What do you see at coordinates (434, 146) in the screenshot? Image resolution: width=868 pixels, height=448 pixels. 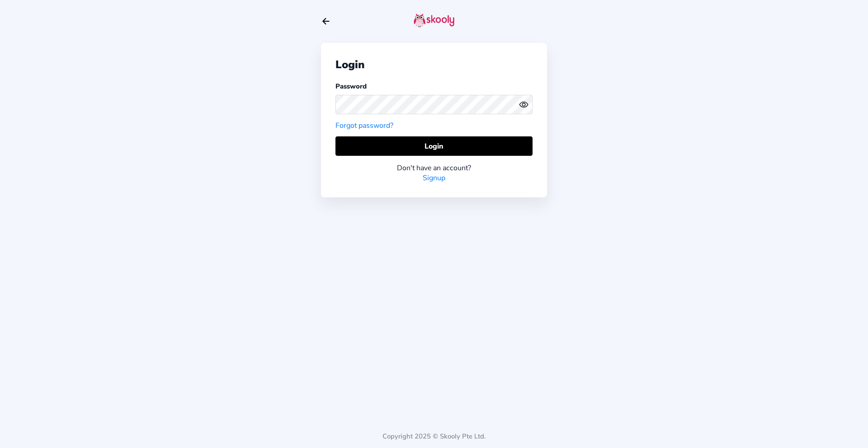 I see `button: Login` at bounding box center [434, 146].